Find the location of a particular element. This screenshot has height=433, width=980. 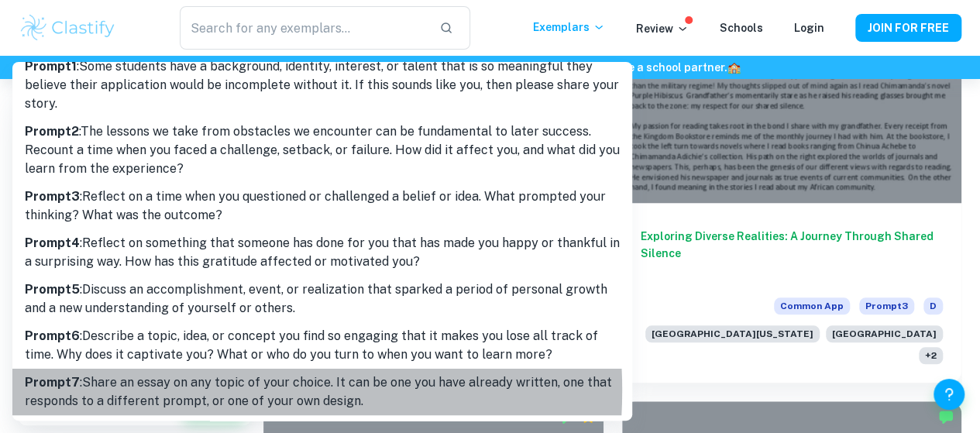

p: : Share an essay on any topic of your choice. It can be one you have already written, one that re... is located at coordinates (322, 392).